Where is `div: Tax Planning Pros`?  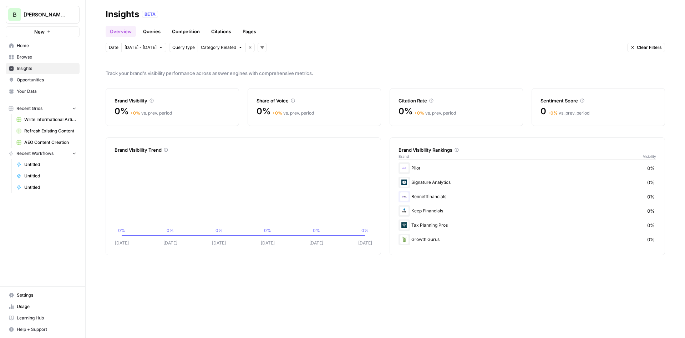
div: Tax Planning Pros is located at coordinates (528, 225).